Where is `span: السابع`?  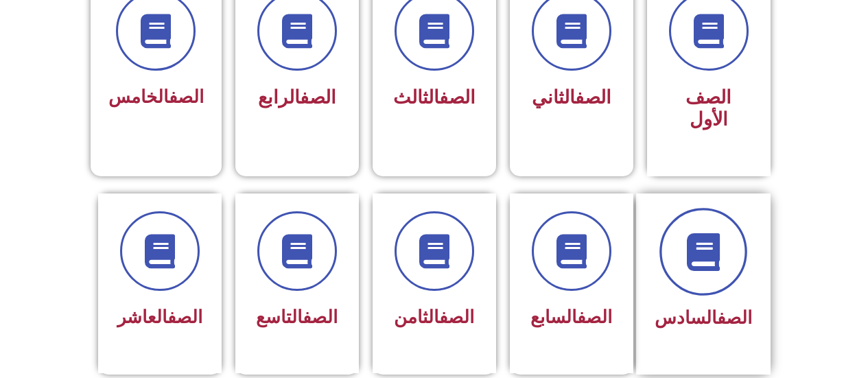 span: السابع is located at coordinates (571, 317).